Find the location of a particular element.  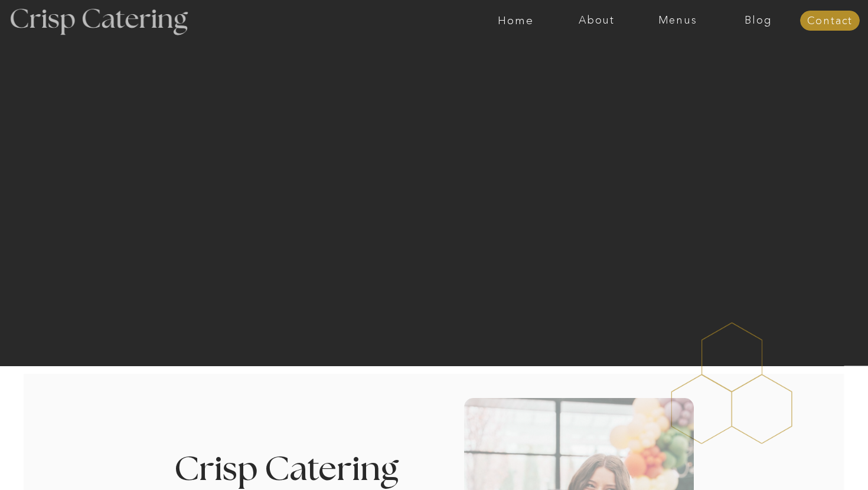

a: Menus is located at coordinates (678, 20).